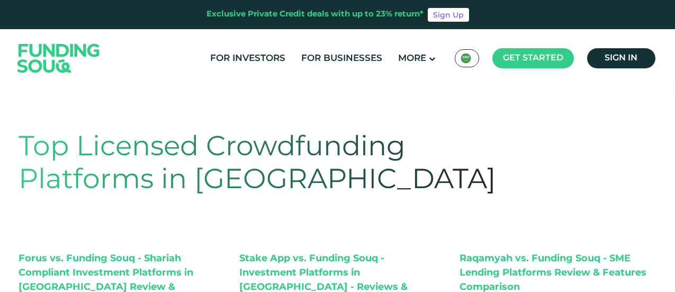  What do you see at coordinates (621, 58) in the screenshot?
I see `a: Sign in` at bounding box center [621, 58].